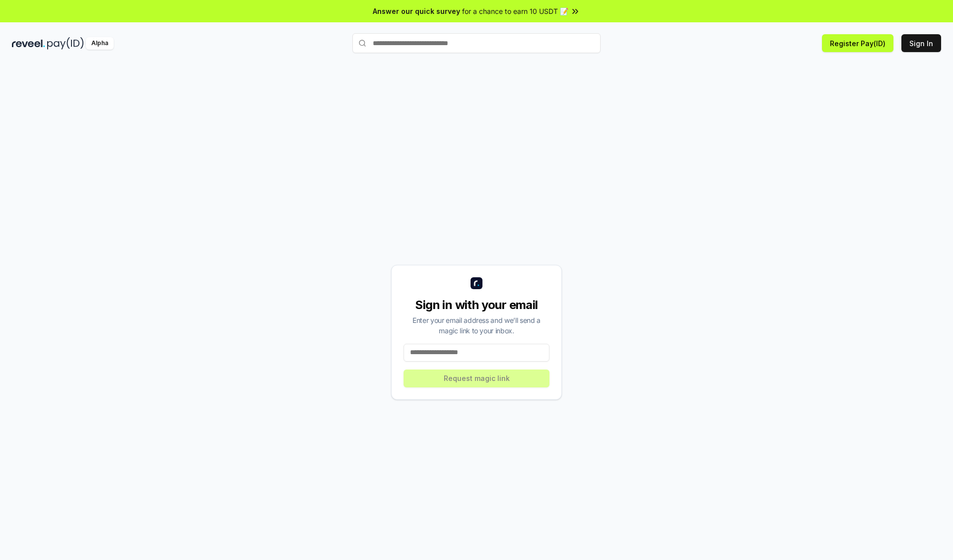  I want to click on img: logo_small, so click(477, 283).